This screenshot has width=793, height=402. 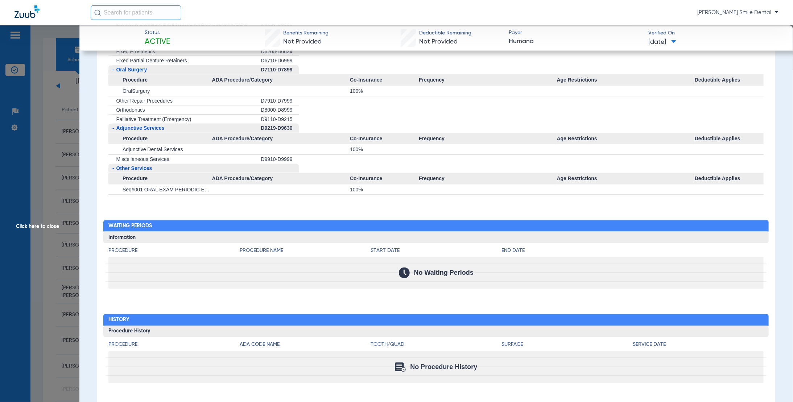 What do you see at coordinates (131, 70) in the screenshot?
I see `span: Oral Surgery` at bounding box center [131, 70].